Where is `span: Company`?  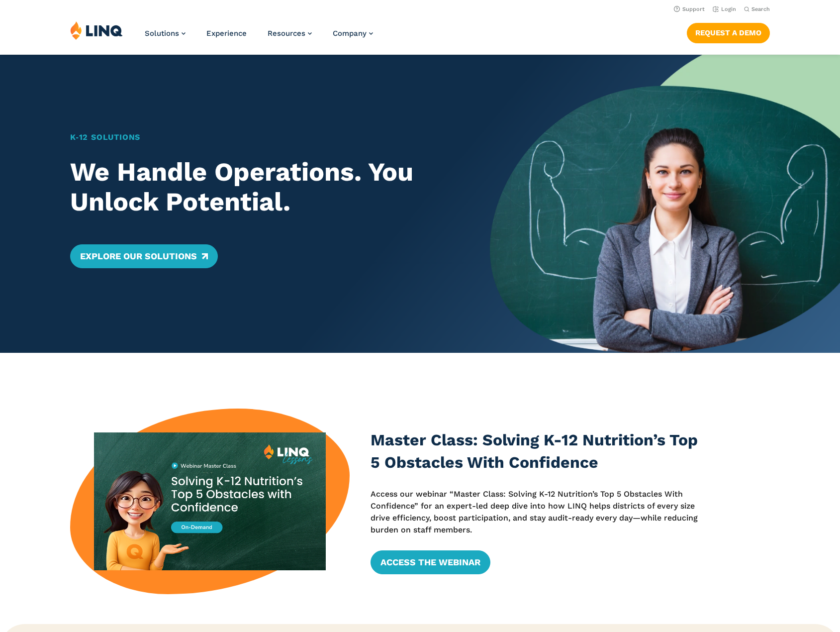
span: Company is located at coordinates (350, 34).